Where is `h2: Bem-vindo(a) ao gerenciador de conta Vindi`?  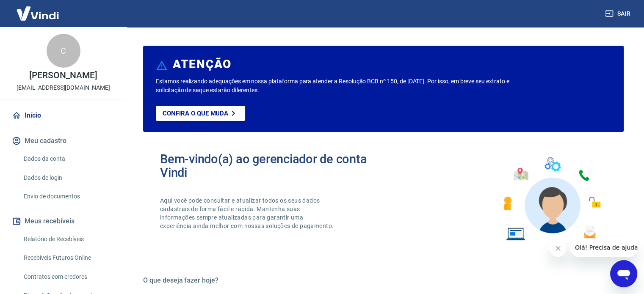 h2: Bem-vindo(a) ao gerenciador de conta Vindi is located at coordinates (272, 166).